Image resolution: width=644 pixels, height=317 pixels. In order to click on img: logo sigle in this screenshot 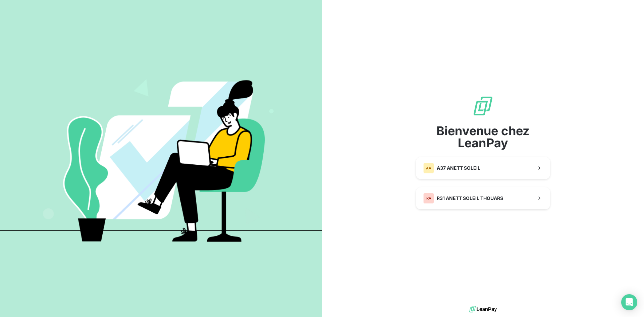, I will do `click(483, 106)`.